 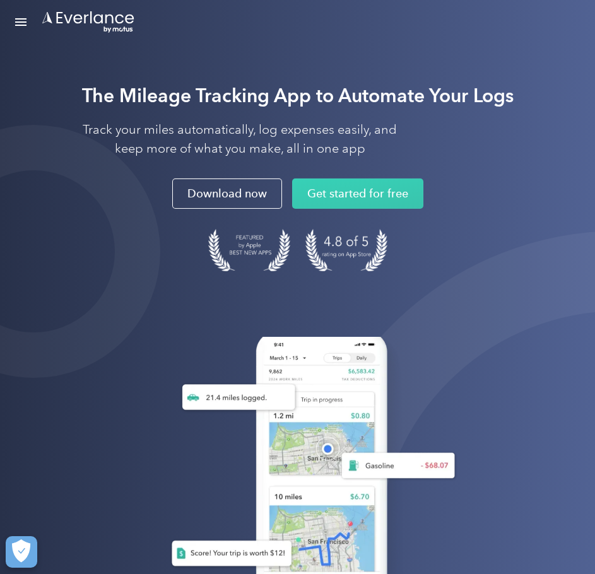 I want to click on img: Badge for Featured by Apple Best New Apps, so click(x=249, y=250).